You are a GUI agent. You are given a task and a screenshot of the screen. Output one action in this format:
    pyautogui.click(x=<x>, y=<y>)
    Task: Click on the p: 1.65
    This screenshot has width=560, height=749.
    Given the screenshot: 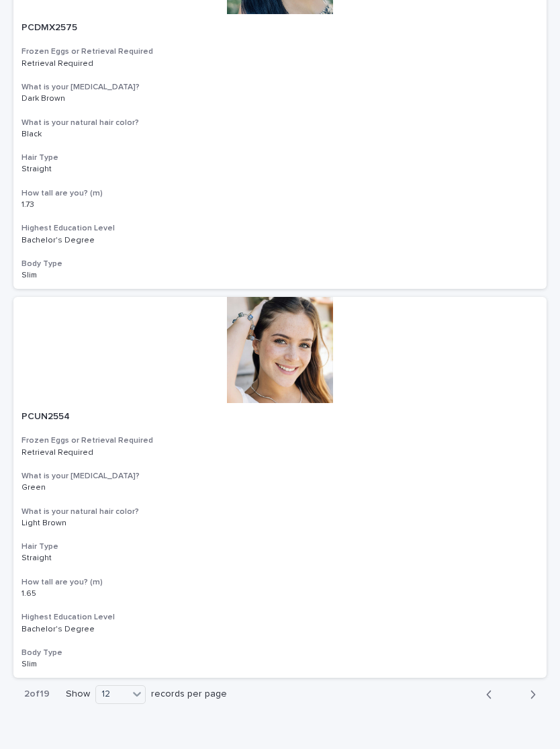 What is the action you would take?
    pyautogui.click(x=280, y=594)
    